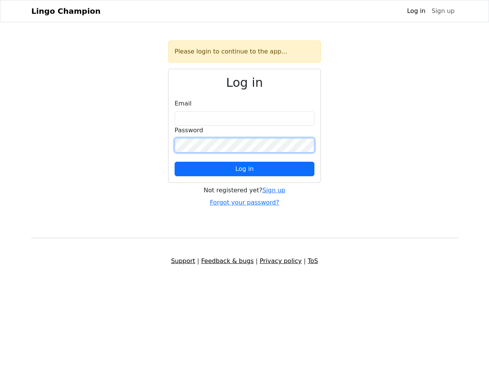 This screenshot has height=367, width=489. I want to click on button: Log in, so click(245, 169).